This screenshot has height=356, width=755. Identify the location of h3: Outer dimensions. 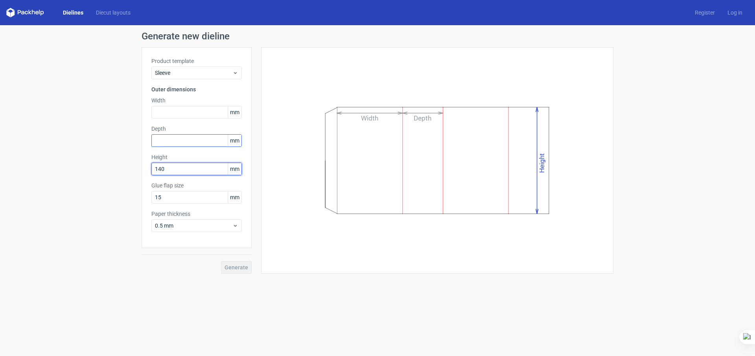
(197, 89).